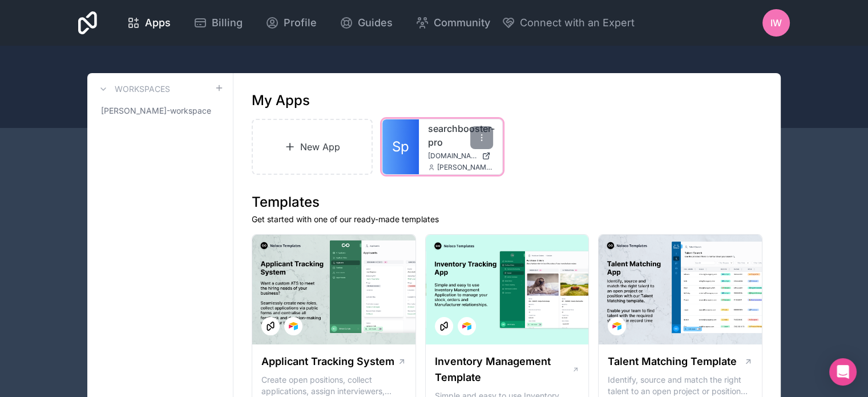 This screenshot has width=868, height=397. Describe the element at coordinates (142, 89) in the screenshot. I see `h3: Workspaces` at that location.